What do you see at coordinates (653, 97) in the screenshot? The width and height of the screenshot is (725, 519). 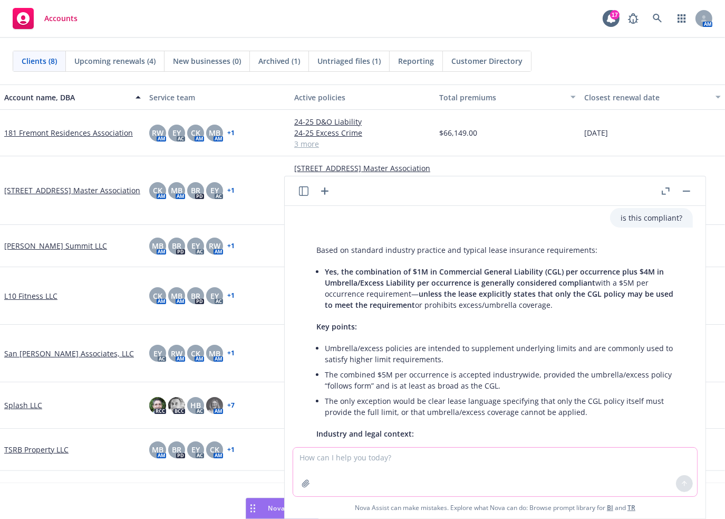 I see `button: Closest renewal date` at bounding box center [653, 97].